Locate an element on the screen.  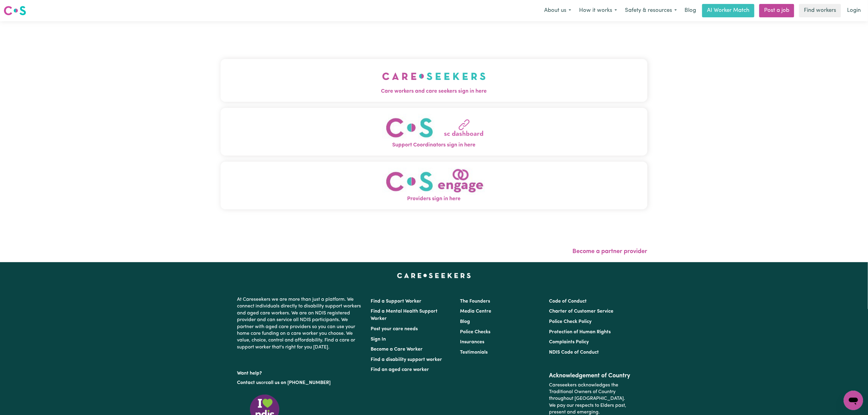
span: Care workers and care seekers sign in here is located at coordinates (434, 92).